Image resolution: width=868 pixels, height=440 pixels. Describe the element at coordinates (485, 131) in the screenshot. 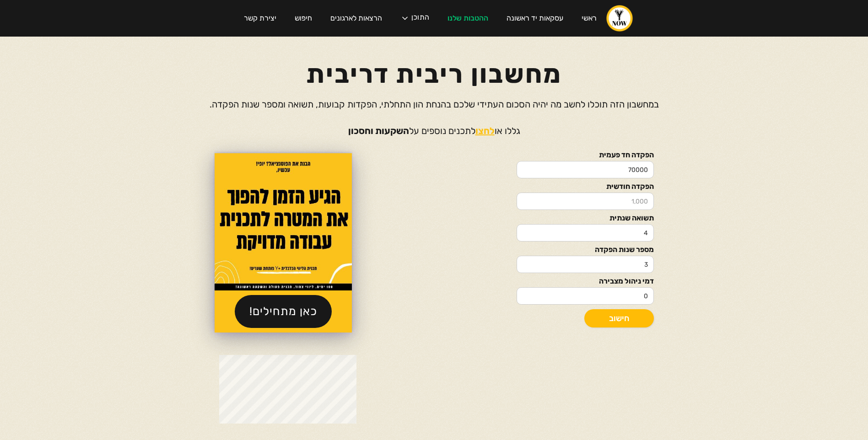

I see `a: לחצו` at that location.